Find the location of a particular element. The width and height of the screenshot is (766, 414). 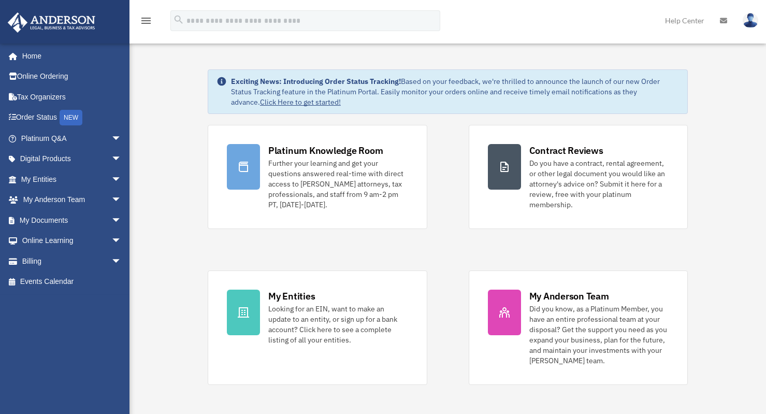

a: Platinum Knowledge Room Further your learning and get your questions answered real-time with dire... is located at coordinates (318, 177).